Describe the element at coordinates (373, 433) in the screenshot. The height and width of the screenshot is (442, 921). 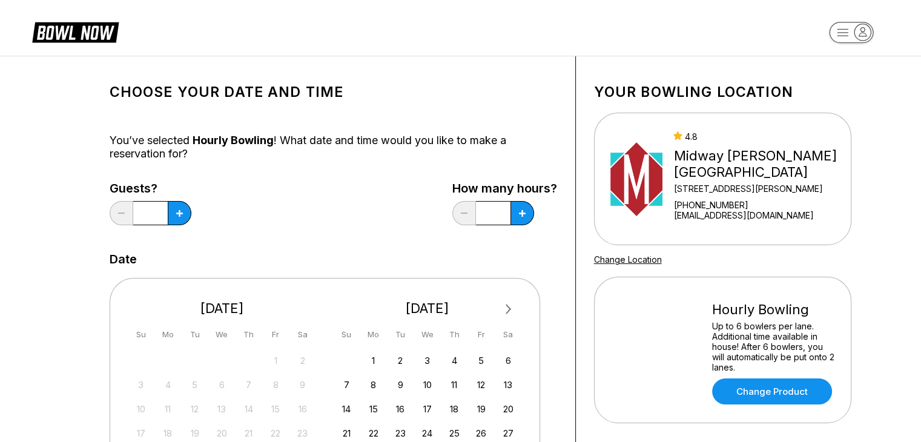
I see `div: Choose Monday, September 22nd, 2025` at that location.